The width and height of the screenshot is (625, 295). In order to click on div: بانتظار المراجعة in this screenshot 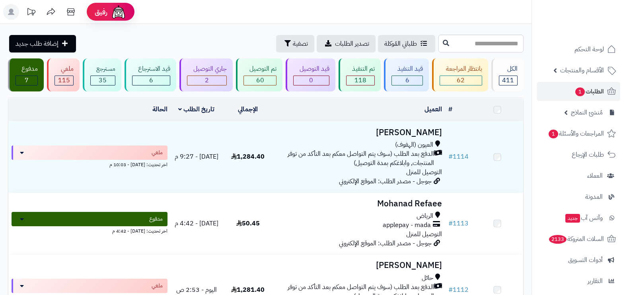, I will do `click(460, 69)`.